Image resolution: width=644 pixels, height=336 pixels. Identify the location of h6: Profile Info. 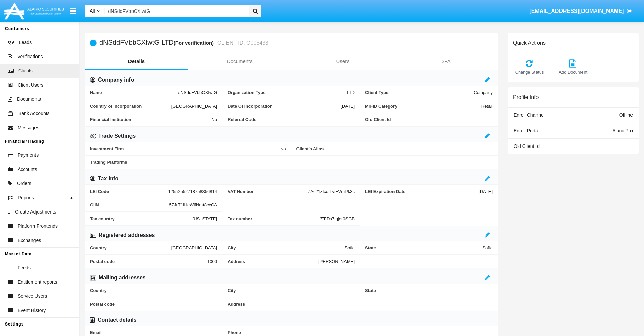
(526, 97).